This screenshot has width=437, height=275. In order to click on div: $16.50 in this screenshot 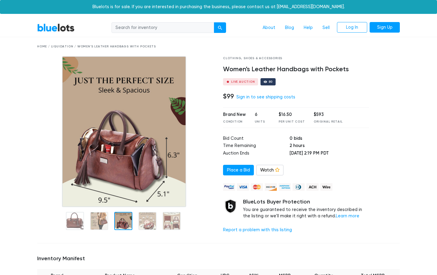, I will do `click(292, 115)`.